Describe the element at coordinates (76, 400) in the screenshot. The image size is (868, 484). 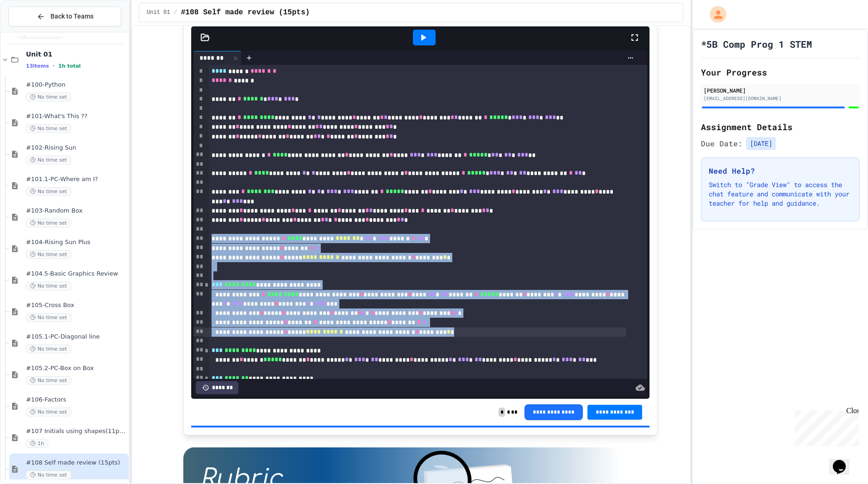
I see `span: #106-Factors` at that location.